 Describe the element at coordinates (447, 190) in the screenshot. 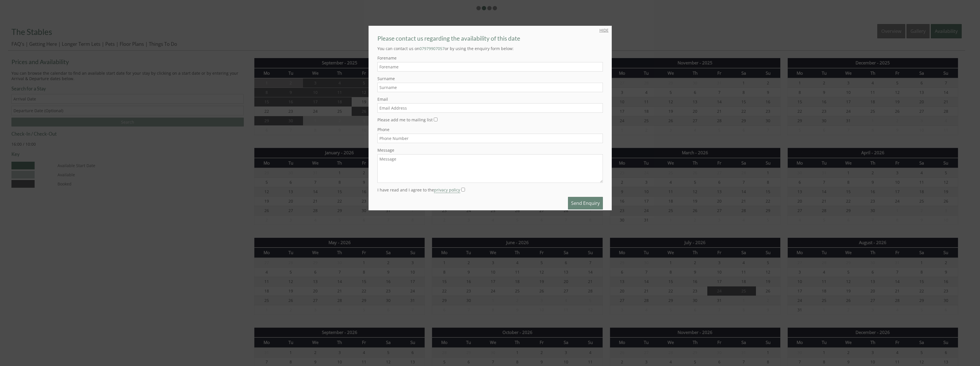

I see `a: privacy policy` at that location.